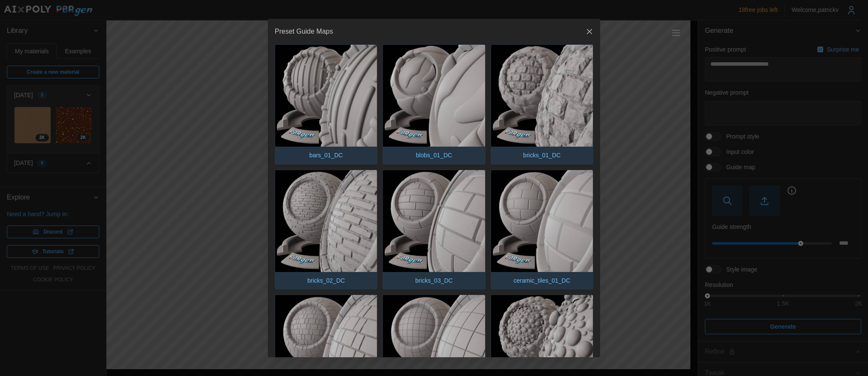  I want to click on p: bricks_03_DC, so click(434, 280).